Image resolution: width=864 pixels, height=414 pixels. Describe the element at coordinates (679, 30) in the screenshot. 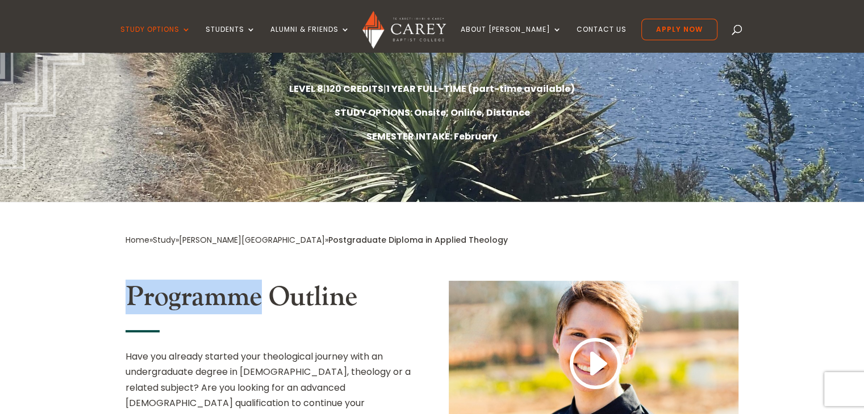

I see `a: Apply Now` at that location.